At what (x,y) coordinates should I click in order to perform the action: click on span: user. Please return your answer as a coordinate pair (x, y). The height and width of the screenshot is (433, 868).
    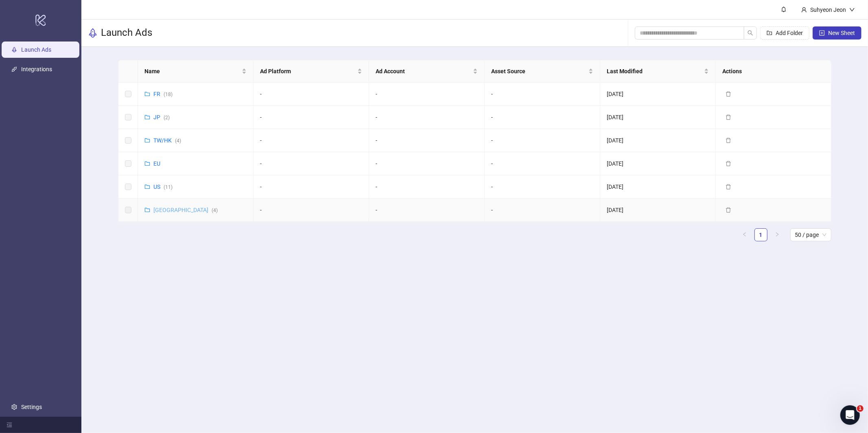
    Looking at the image, I should click on (804, 10).